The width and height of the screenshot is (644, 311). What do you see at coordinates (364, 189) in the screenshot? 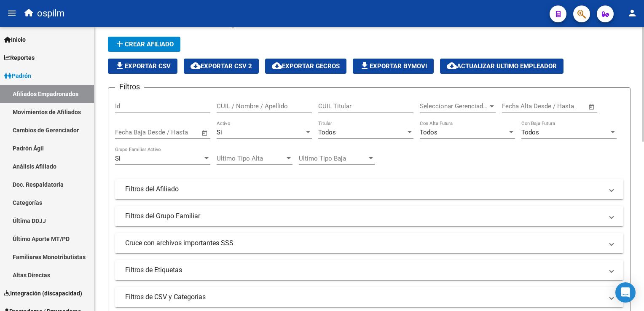
I see `mat-panel-title: Filtros del Afiliado` at bounding box center [364, 189].